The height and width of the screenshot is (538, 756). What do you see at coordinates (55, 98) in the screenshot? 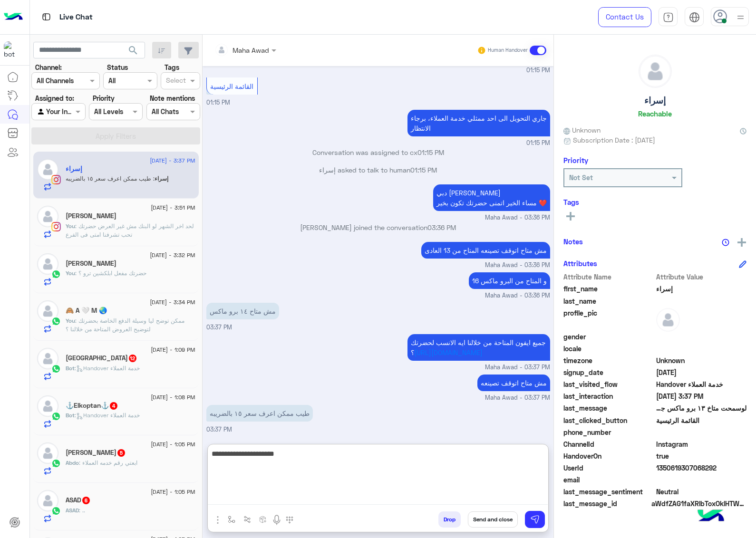
I see `label: Assigned to:` at bounding box center [55, 98].